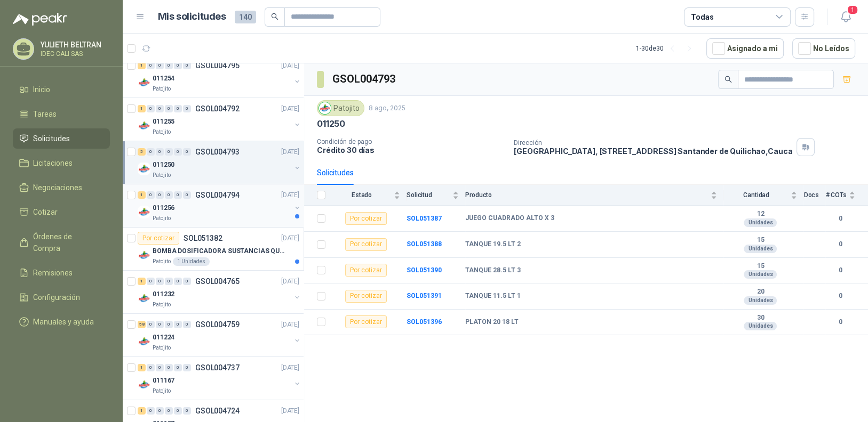  Describe the element at coordinates (62, 298) in the screenshot. I see `a: Configuración` at that location.